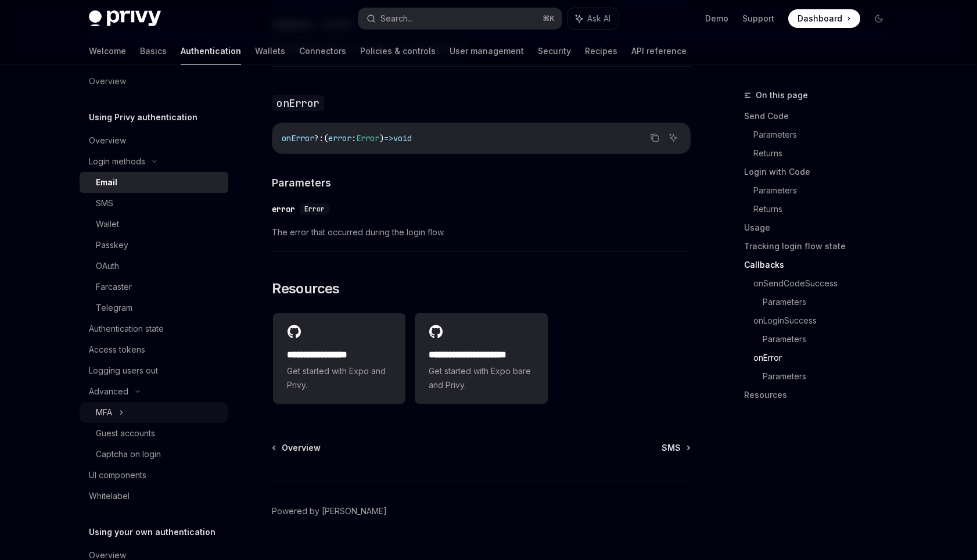 The height and width of the screenshot is (560, 977). I want to click on div: UI components, so click(117, 475).